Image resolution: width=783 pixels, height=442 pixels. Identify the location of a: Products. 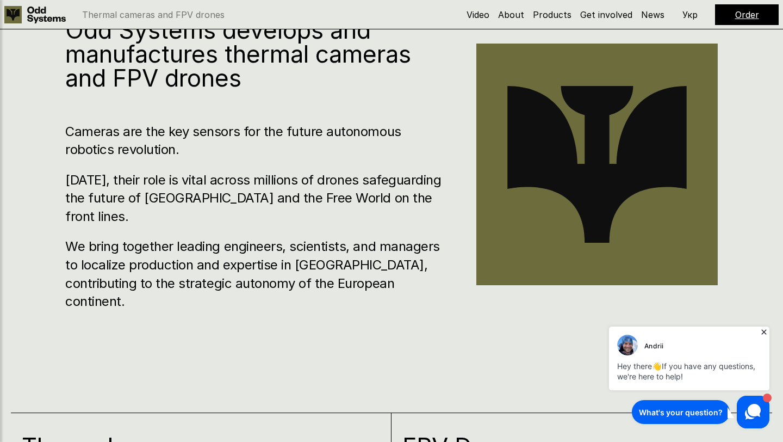
(552, 15).